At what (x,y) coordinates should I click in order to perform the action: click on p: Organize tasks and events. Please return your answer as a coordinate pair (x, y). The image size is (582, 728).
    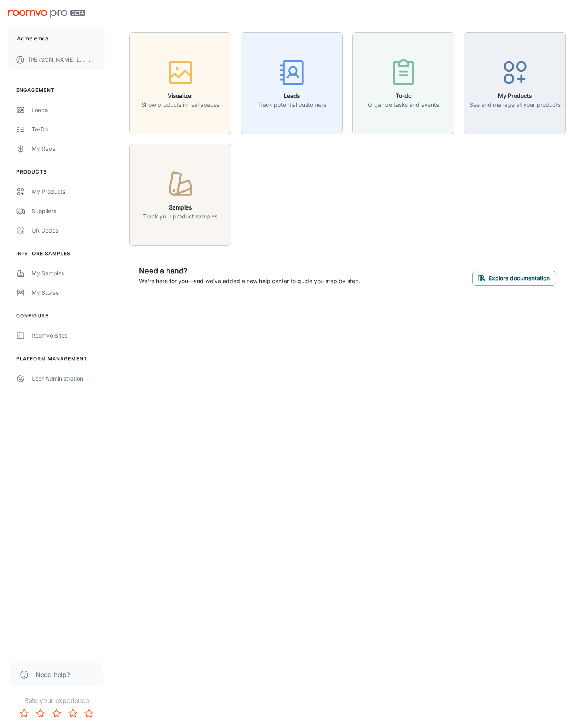
    Looking at the image, I should click on (403, 105).